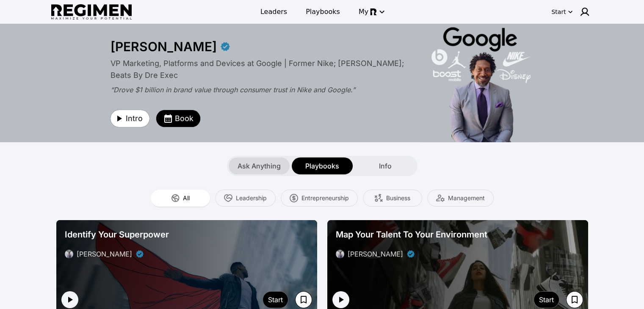 This screenshot has width=644, height=309. What do you see at coordinates (460, 198) in the screenshot?
I see `button: Management` at bounding box center [460, 198].